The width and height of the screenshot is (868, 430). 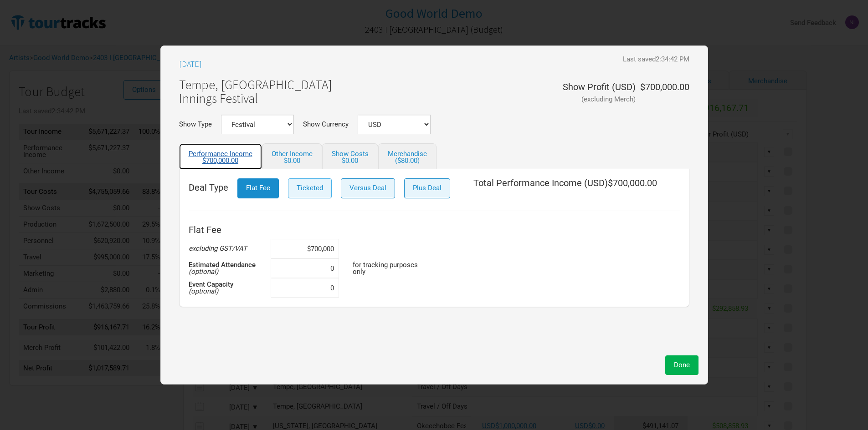 What do you see at coordinates (309, 189) in the screenshot?
I see `span: Ticketed` at bounding box center [309, 189].